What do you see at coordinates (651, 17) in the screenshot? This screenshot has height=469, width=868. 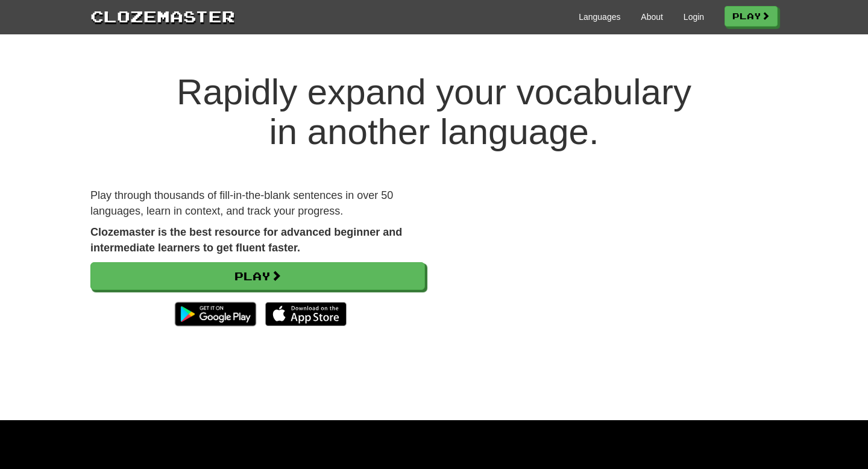 I see `a: About` at bounding box center [651, 17].